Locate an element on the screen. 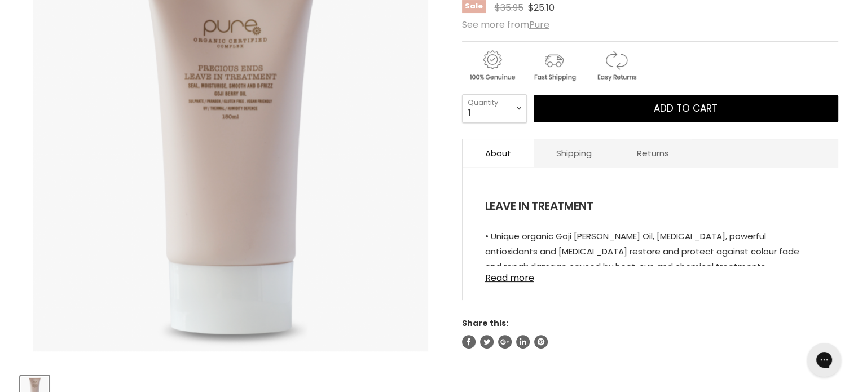  span: $25.10 is located at coordinates (541, 7).